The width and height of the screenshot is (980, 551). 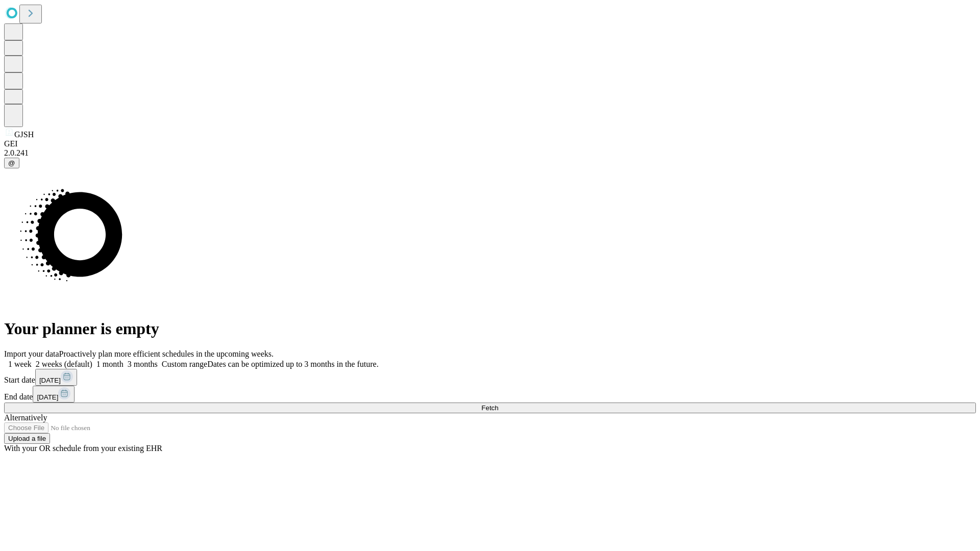 What do you see at coordinates (24, 134) in the screenshot?
I see `span: GJSH` at bounding box center [24, 134].